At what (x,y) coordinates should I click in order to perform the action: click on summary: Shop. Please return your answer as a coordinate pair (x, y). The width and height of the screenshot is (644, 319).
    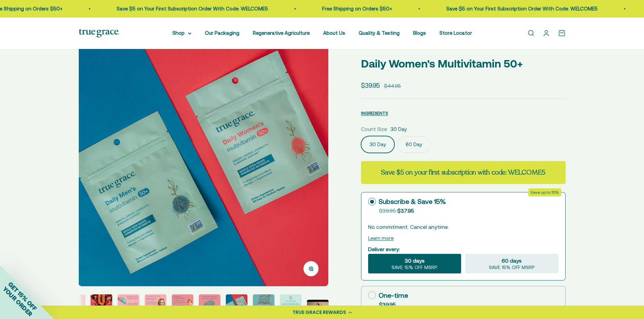
    Looking at the image, I should click on (182, 33).